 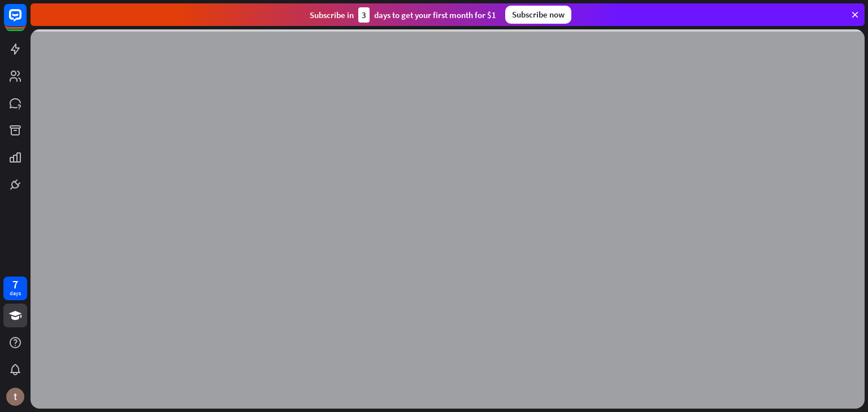 What do you see at coordinates (364, 15) in the screenshot?
I see `div: 3` at bounding box center [364, 15].